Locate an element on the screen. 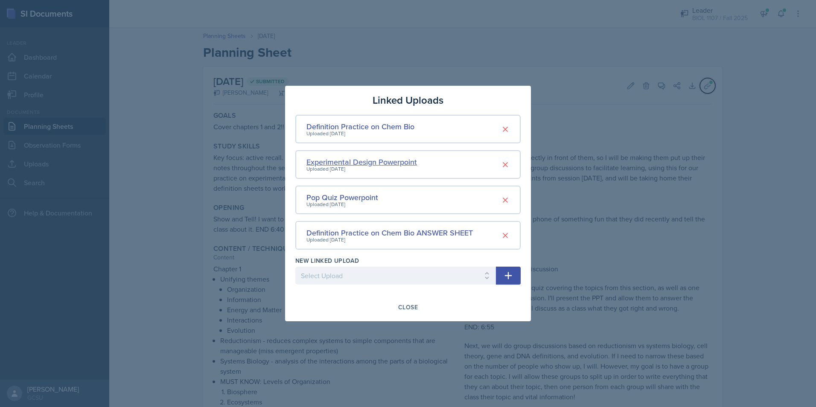 The image size is (816, 407). label: New Linked Upload is located at coordinates (327, 261).